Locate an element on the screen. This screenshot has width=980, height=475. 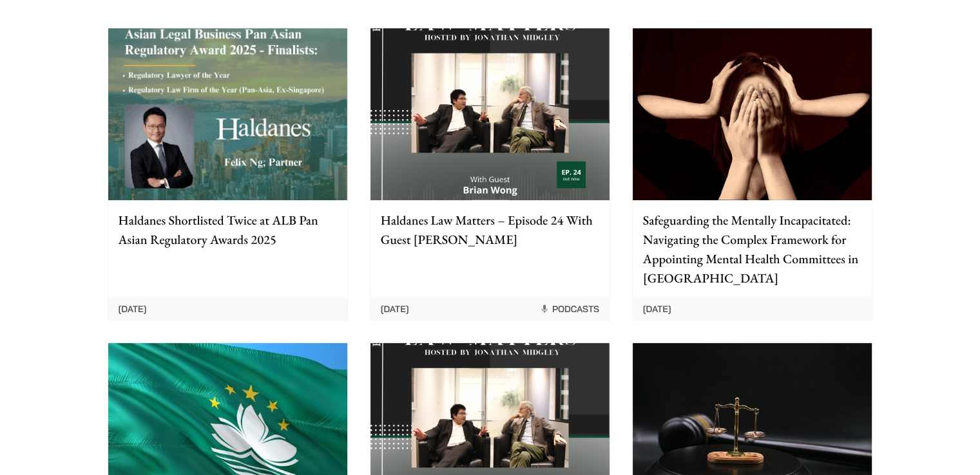
p: Haldanes Shortlisted Twice at ALB Pan Asian Regulatory Awards 2025 is located at coordinates (228, 230).